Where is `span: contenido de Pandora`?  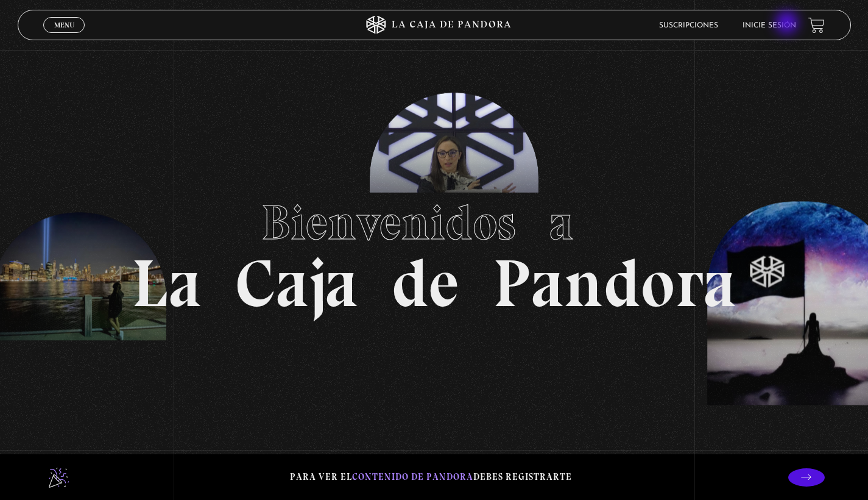
span: contenido de Pandora is located at coordinates (412, 477).